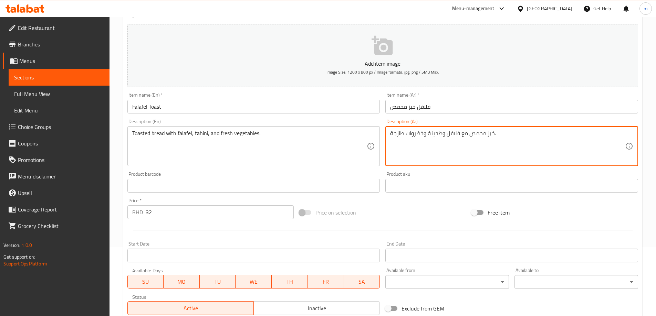 The height and width of the screenshot is (316, 656). What do you see at coordinates (498, 213) in the screenshot?
I see `span: Free item` at bounding box center [498, 213].